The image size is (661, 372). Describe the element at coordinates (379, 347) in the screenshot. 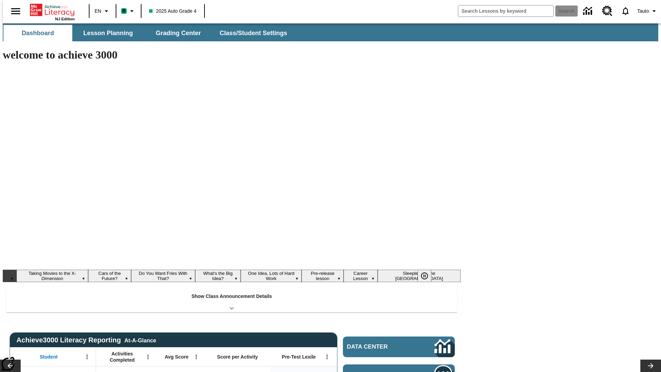

I see `span: Data Center` at that location.